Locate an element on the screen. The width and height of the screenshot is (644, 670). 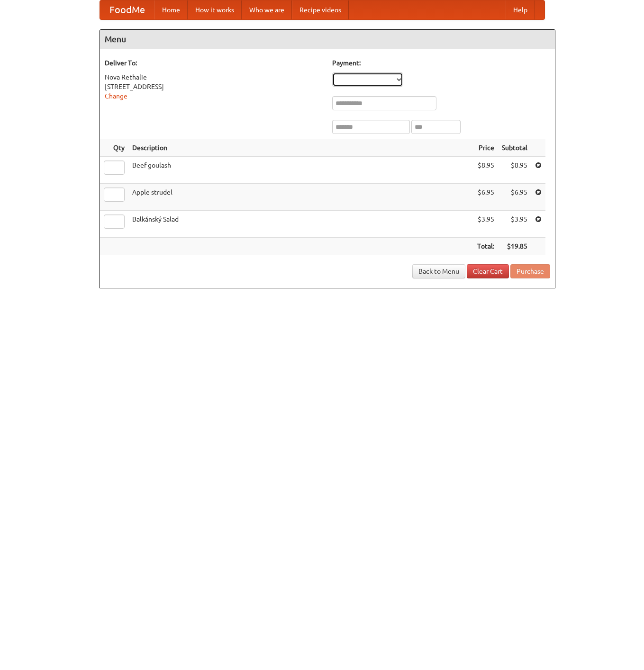
th: Price is located at coordinates (486, 148).